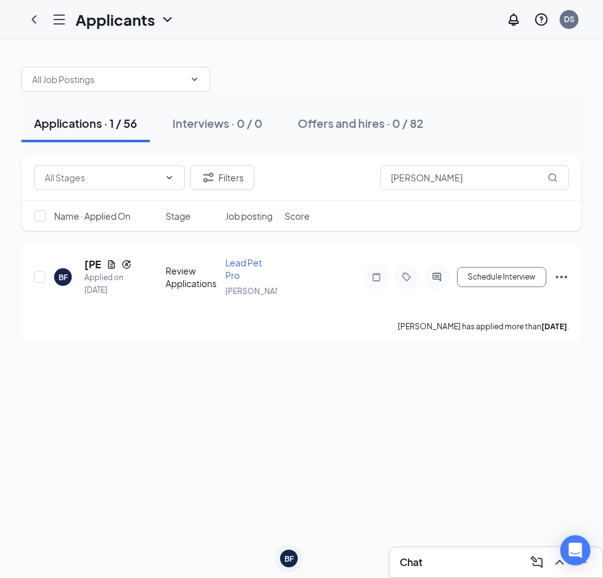 The height and width of the screenshot is (578, 603). I want to click on button: Schedule Interview, so click(502, 277).